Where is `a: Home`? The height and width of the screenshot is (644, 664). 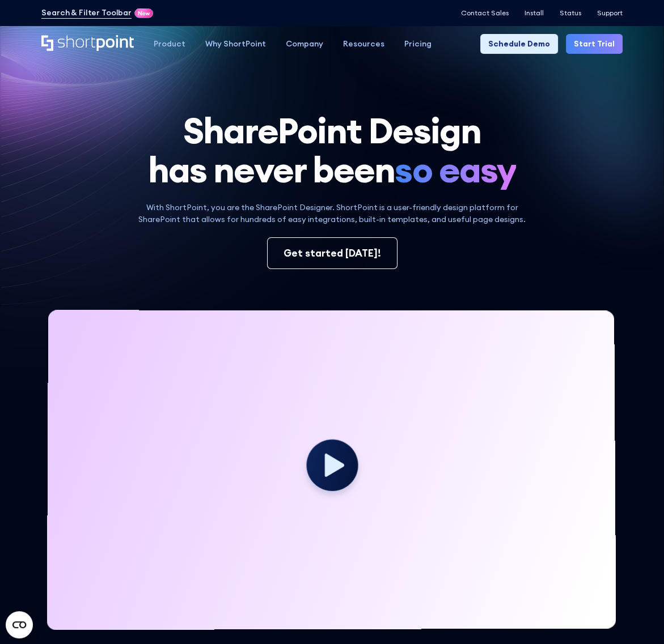
a: Home is located at coordinates (87, 43).